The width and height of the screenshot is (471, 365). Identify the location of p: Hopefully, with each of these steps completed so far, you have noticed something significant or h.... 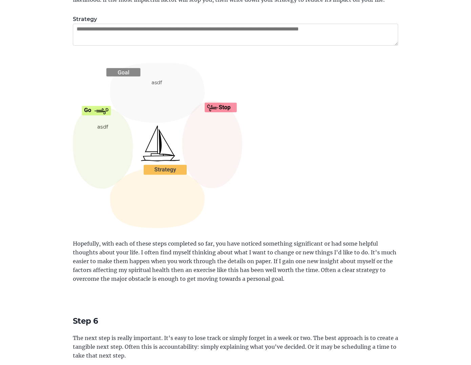
(235, 262).